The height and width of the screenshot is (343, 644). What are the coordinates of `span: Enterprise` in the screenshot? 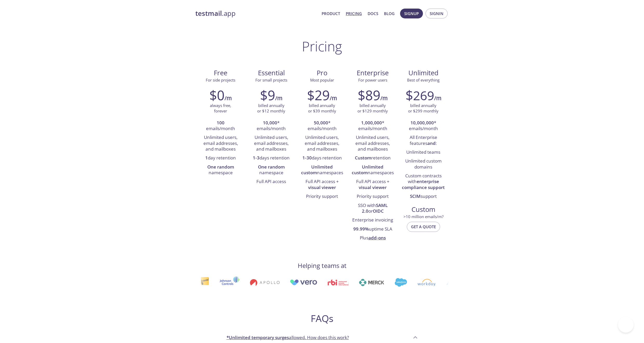 It's located at (372, 73).